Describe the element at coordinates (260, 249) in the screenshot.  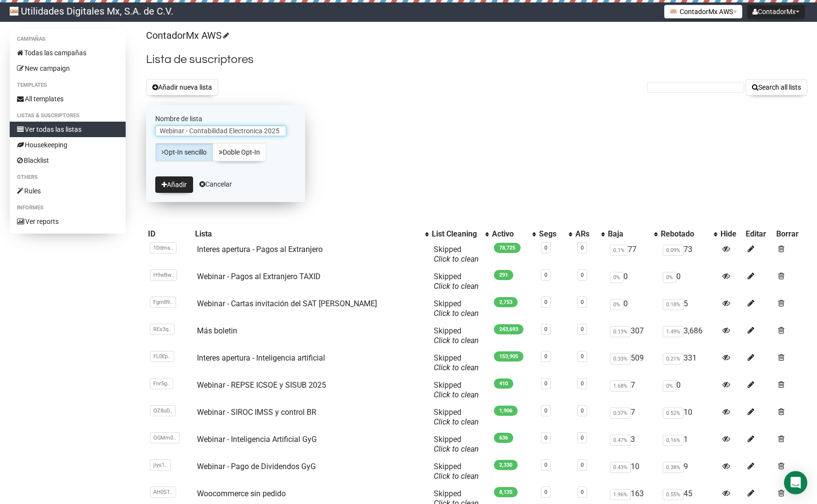
I see `a: Interes apertura - Pagos al Extranjero` at that location.